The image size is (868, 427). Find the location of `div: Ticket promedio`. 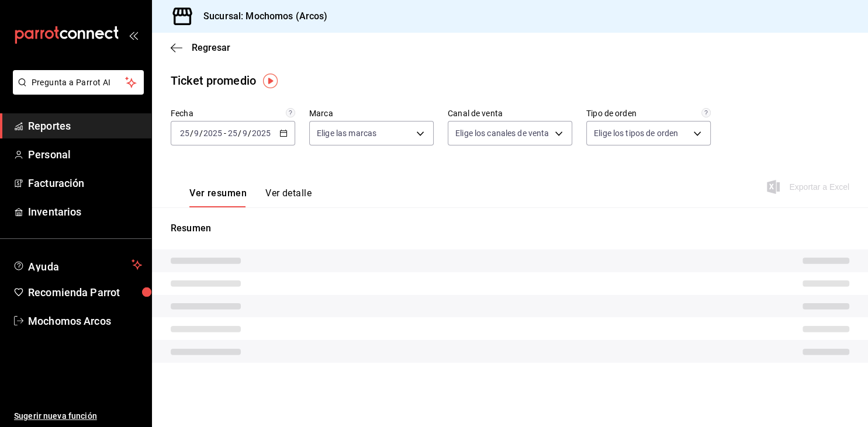

div: Ticket promedio is located at coordinates (213, 81).